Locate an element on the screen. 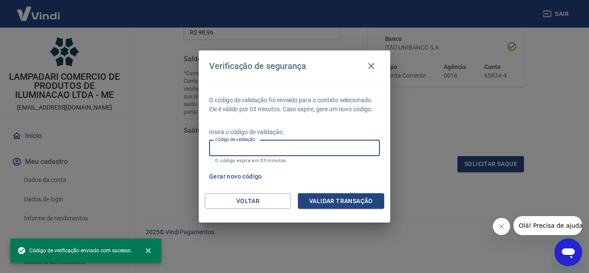 The height and width of the screenshot is (273, 589). p: O código de validação foi enviado para o contato selecionado. Ele é válido por 03 minutos. Caso e... is located at coordinates (294, 105).